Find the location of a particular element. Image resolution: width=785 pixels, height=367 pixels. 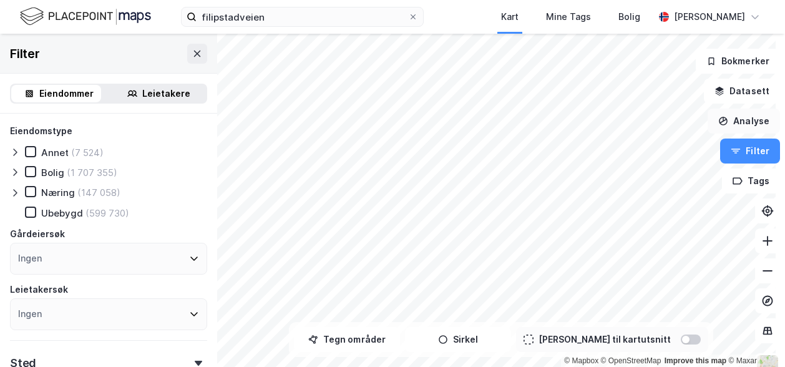

input: Søk på adresse, matrikkel, gårdeiere, leietakere eller personer is located at coordinates (302, 17).